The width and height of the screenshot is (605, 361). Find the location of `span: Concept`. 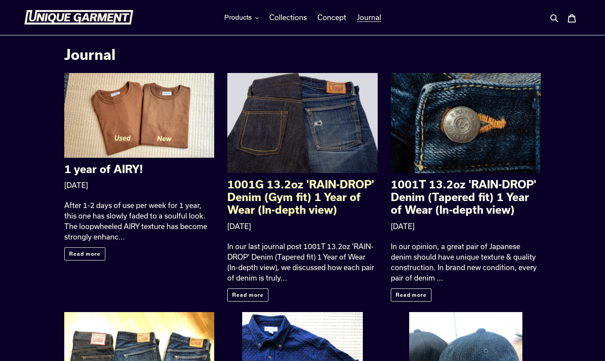

span: Concept is located at coordinates (332, 17).